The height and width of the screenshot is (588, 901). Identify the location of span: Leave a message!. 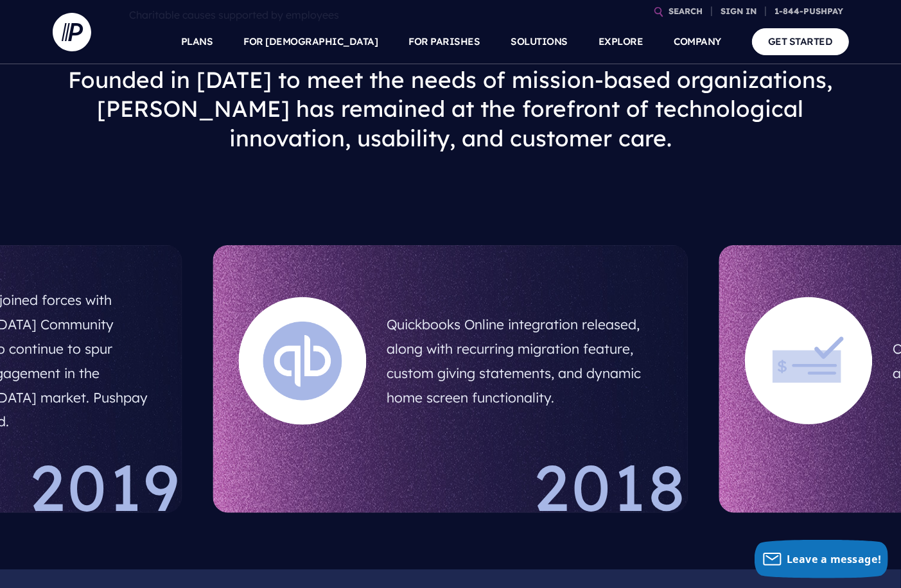
(834, 559).